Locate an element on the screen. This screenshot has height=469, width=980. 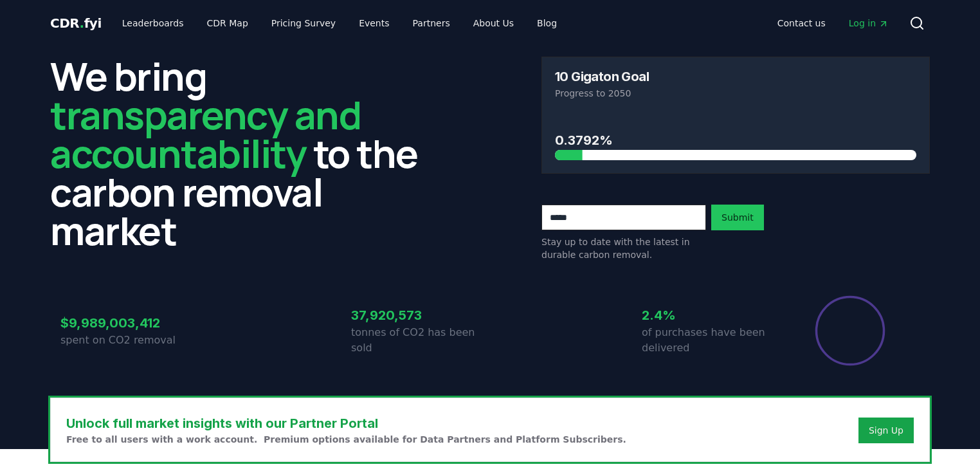
h3: 37,920,573 is located at coordinates (420, 315).